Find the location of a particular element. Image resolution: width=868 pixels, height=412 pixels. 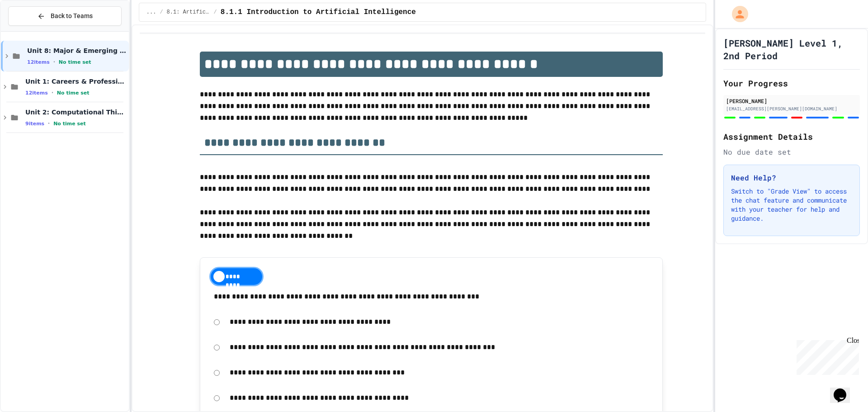

div: My Account is located at coordinates (736, 14).